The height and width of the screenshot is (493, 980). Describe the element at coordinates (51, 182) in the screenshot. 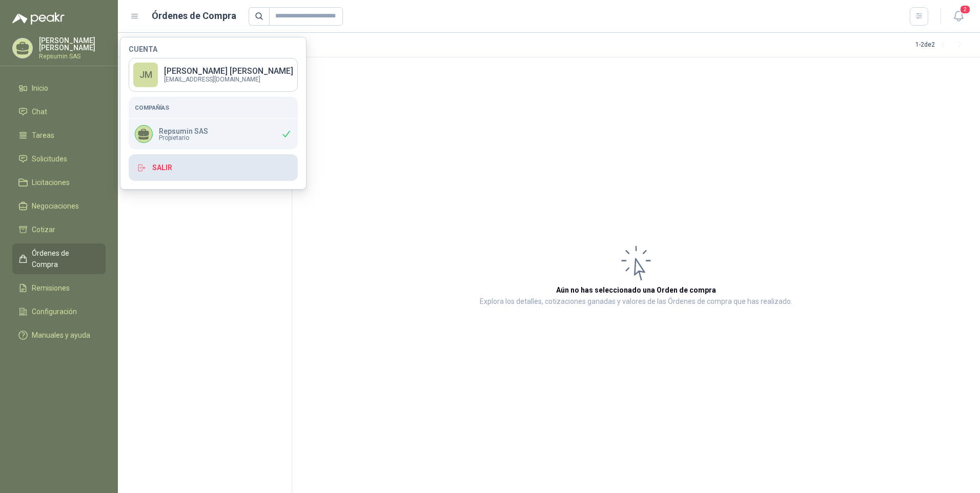

I see `span: Licitaciones` at that location.